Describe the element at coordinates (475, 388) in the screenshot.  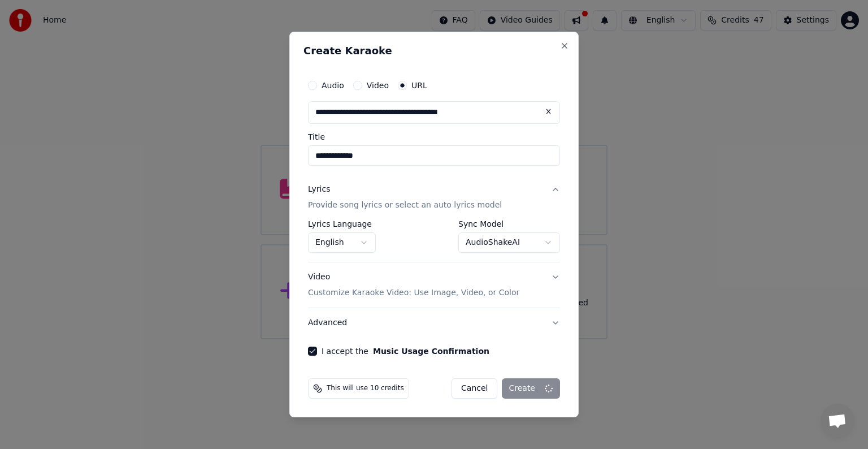
I see `button: Cancel` at that location.